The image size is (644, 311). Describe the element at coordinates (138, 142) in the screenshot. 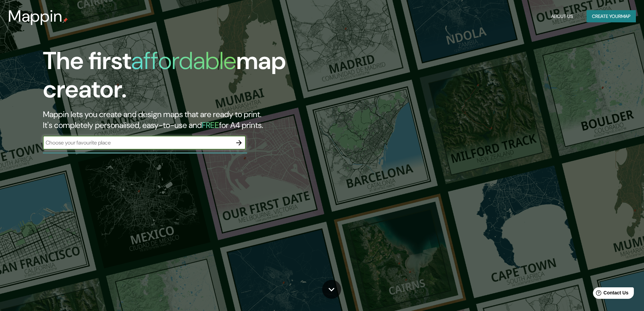

I see `input: Choose your favourite place` at that location.